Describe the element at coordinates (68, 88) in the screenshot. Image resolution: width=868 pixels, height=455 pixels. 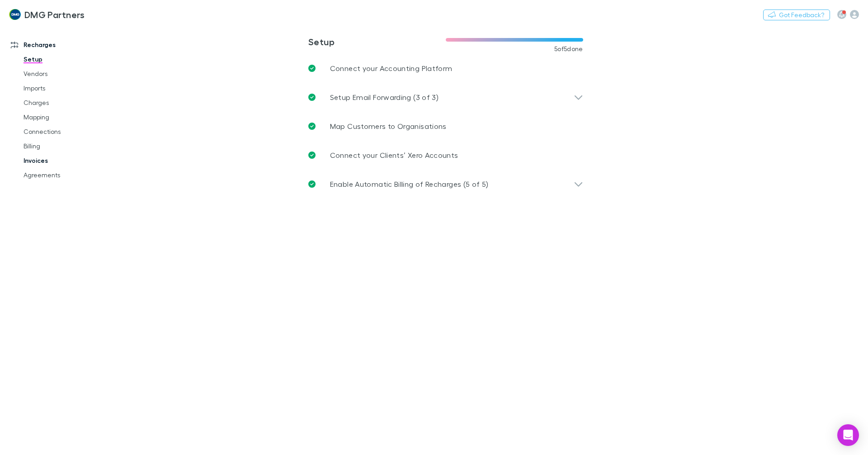
I see `a: Imports` at that location.